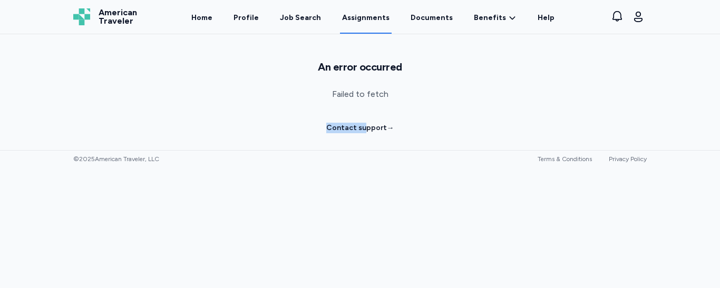  What do you see at coordinates (628, 159) in the screenshot?
I see `a: Privacy Policy` at bounding box center [628, 159].